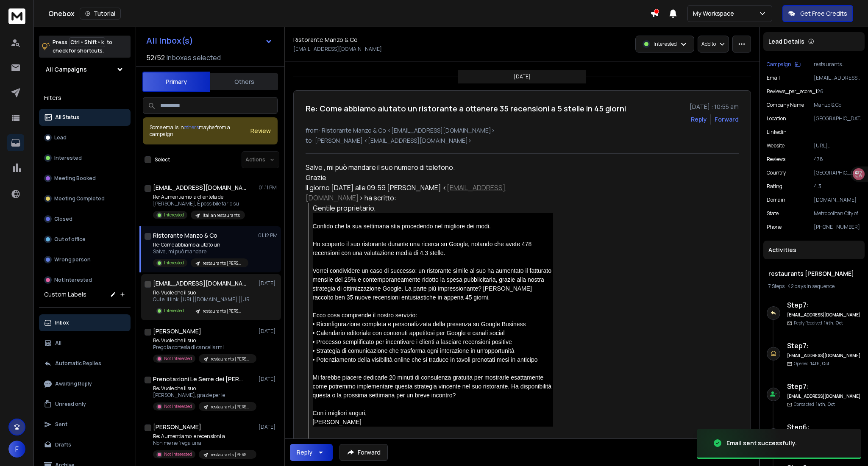 The image size is (868, 466). Describe the element at coordinates (66, 69) in the screenshot. I see `h1: All Campaigns` at that location.